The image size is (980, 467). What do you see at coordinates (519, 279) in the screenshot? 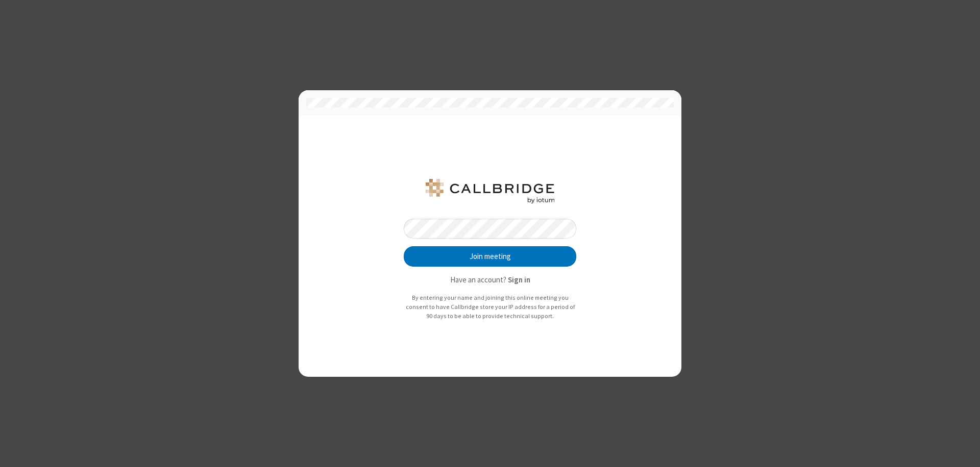
I see `button: Sign in` at bounding box center [519, 279].